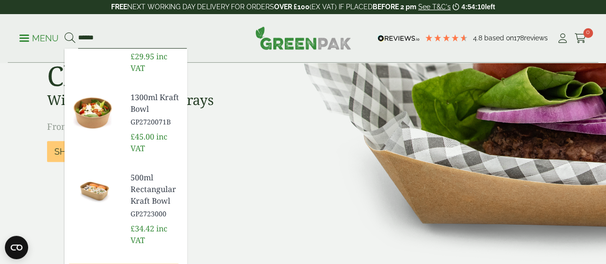 The image size is (606, 264). I want to click on a: GP2723000, so click(94, 191).